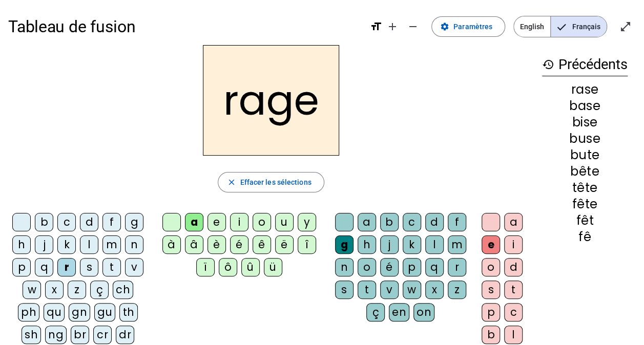 Image resolution: width=644 pixels, height=345 pixels. I want to click on mat-icon: history, so click(548, 64).